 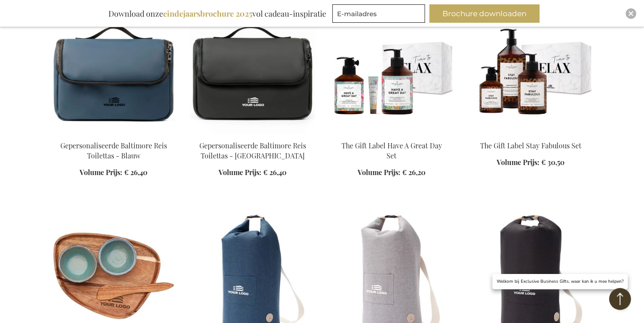 I want to click on img: The Gift Label Stay Fabulous Set, so click(x=531, y=72).